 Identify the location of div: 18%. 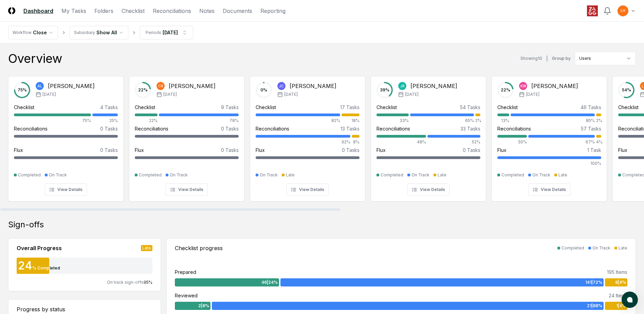
(350, 121).